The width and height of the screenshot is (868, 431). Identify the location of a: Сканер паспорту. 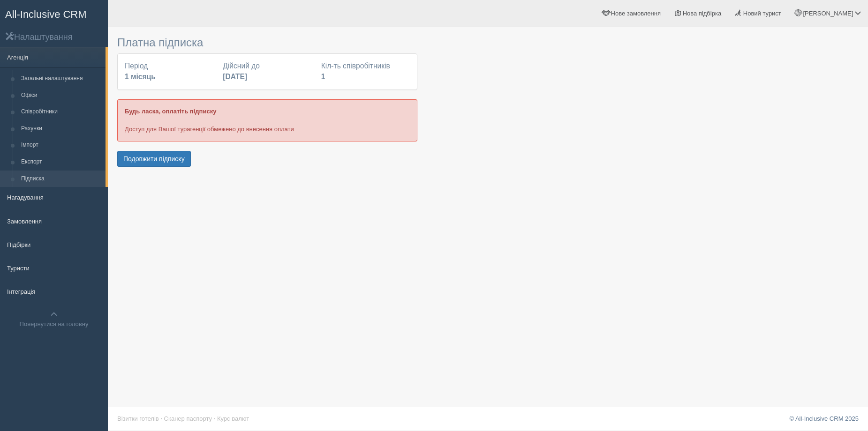
(188, 418).